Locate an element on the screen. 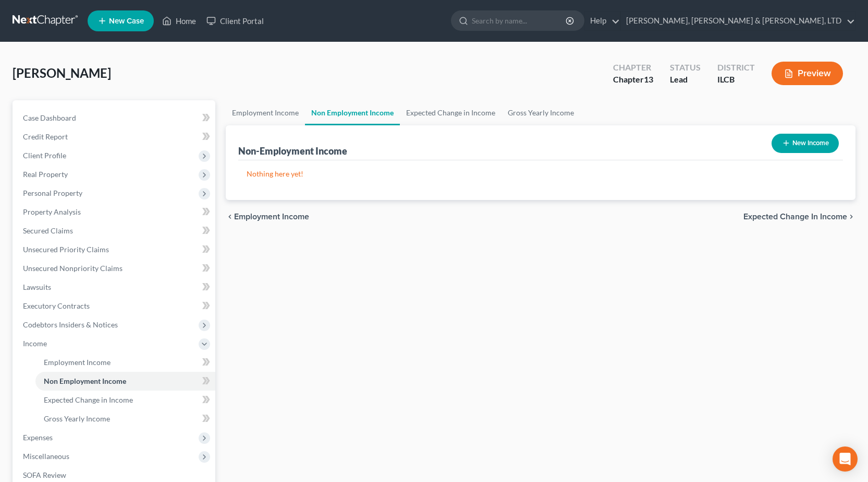  button: Preview is located at coordinates (807, 73).